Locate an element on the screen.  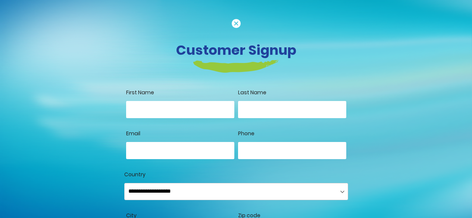
span: First Name is located at coordinates (140, 92).